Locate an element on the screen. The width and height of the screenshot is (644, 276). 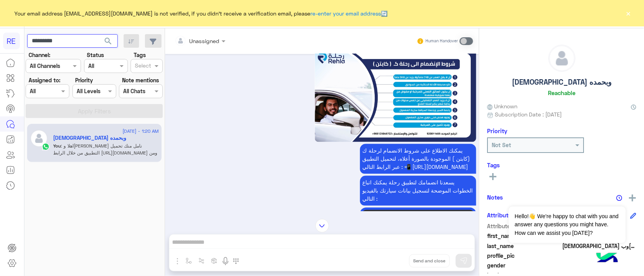
span: You is located at coordinates (58, 145).